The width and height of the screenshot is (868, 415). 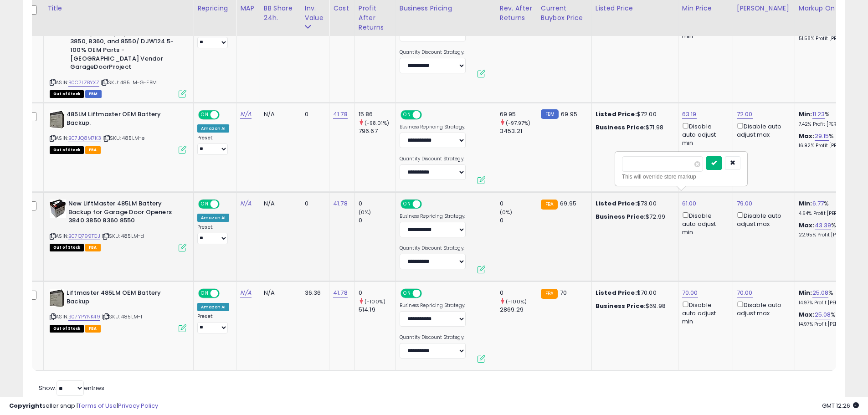 I want to click on div: $70.00, so click(x=634, y=293).